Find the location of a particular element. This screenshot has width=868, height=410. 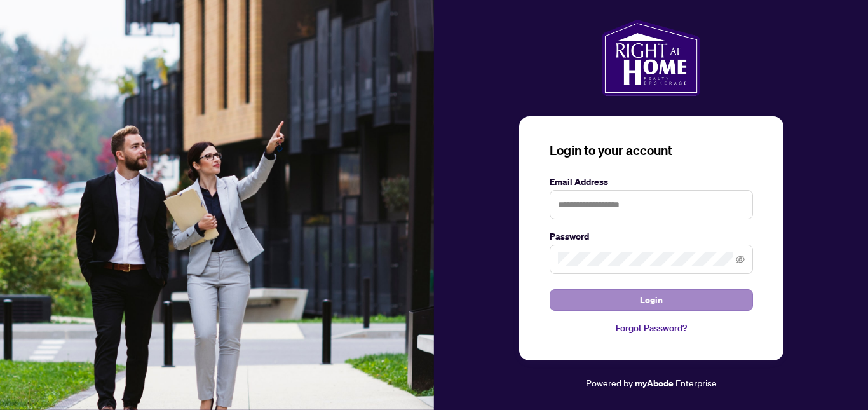

a: myAbode is located at coordinates (654, 383).